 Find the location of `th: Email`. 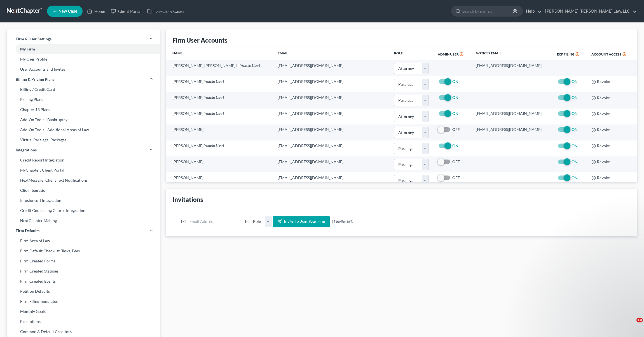

th: Email is located at coordinates (332, 54).